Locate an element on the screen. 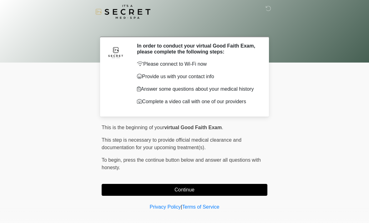 Image resolution: width=369 pixels, height=223 pixels. p: Please connect to Wi-Fi now is located at coordinates (197, 64).